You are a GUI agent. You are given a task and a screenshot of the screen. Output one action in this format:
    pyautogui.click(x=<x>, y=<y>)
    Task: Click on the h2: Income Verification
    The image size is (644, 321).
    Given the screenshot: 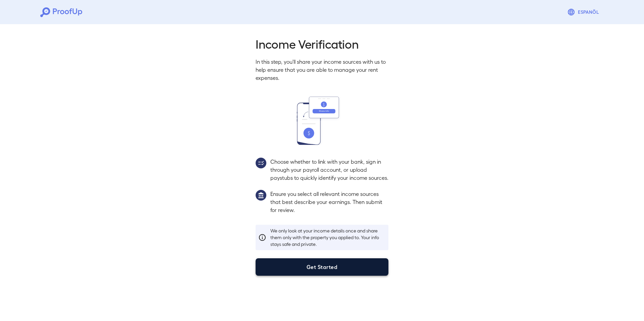 What is the action you would take?
    pyautogui.click(x=322, y=43)
    